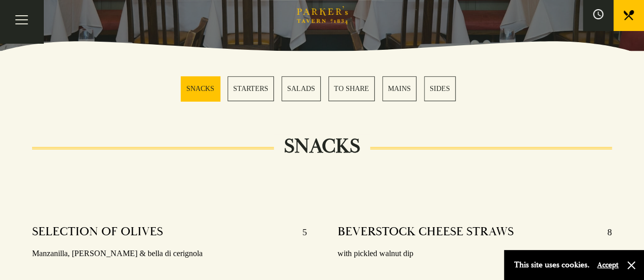  What do you see at coordinates (631, 266) in the screenshot?
I see `button: Close and accept` at bounding box center [631, 266].